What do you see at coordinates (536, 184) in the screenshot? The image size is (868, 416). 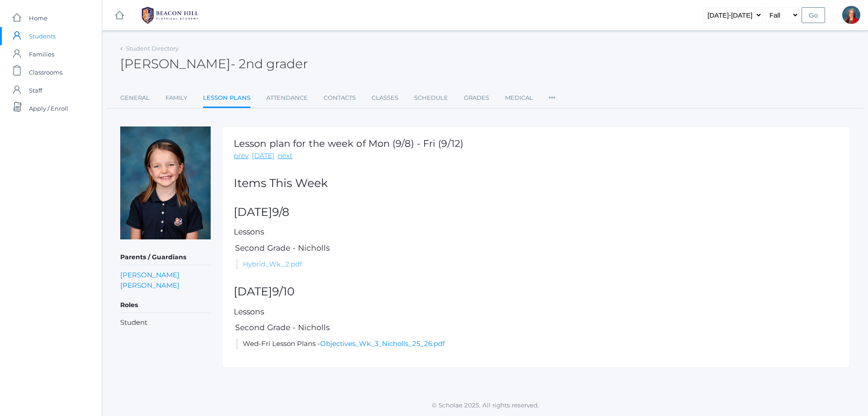 I see `h2: Items This Week` at bounding box center [536, 184].